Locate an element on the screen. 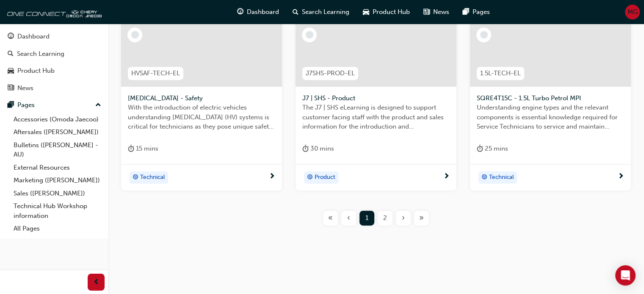 Image resolution: width=644 pixels, height=294 pixels. span: J7SHS-PROD-EL is located at coordinates (330, 73).